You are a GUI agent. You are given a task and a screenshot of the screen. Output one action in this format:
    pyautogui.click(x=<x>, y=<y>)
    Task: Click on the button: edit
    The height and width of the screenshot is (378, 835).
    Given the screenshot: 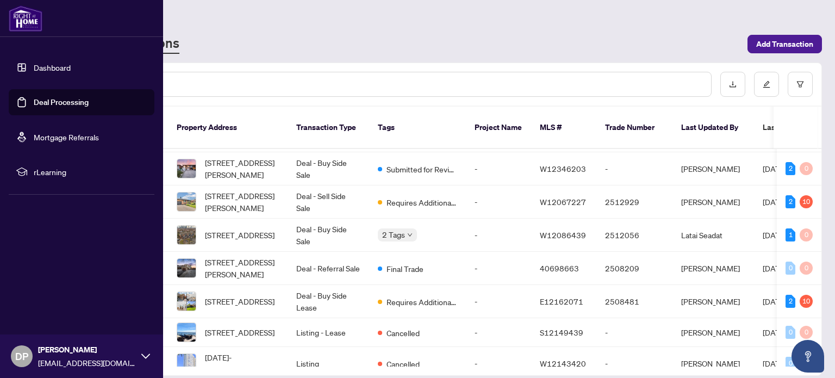 What is the action you would take?
    pyautogui.click(x=767, y=84)
    